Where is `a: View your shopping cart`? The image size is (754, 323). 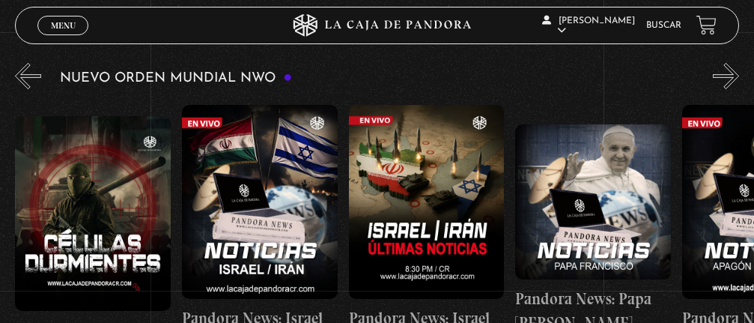
a: View your shopping cart is located at coordinates (706, 25).